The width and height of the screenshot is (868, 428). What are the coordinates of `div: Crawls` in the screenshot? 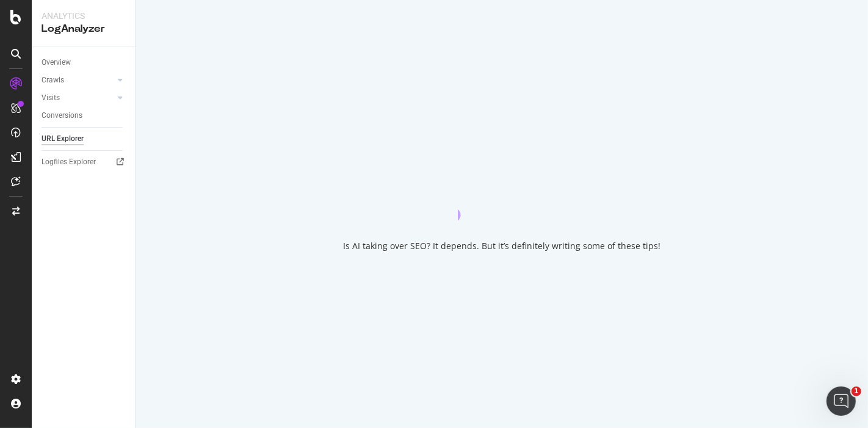 It's located at (52, 80).